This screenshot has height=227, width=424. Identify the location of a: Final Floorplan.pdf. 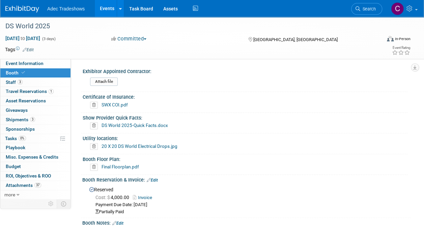
(120, 167).